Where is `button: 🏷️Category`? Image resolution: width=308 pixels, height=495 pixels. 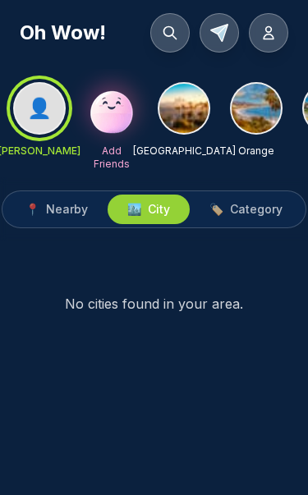 button: 🏷️Category is located at coordinates (246, 209).